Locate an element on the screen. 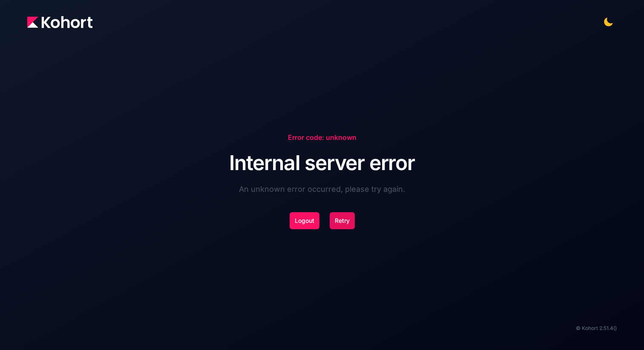 Image resolution: width=644 pixels, height=350 pixels. p: Error code: unknown is located at coordinates (322, 137).